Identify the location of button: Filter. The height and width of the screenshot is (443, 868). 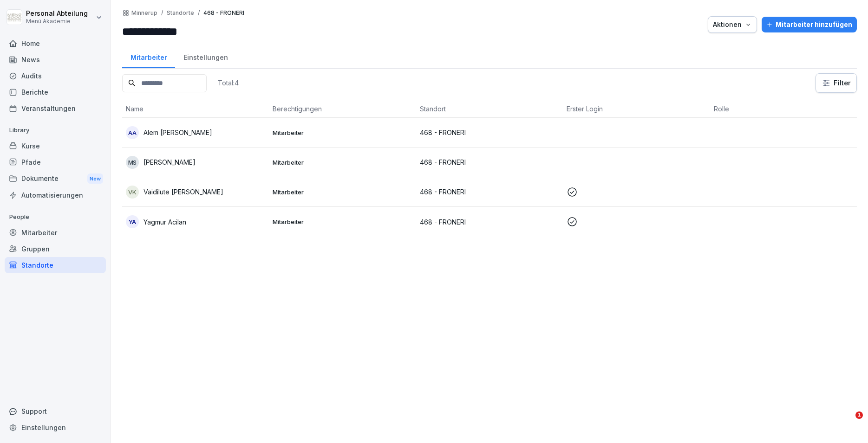
(836, 83).